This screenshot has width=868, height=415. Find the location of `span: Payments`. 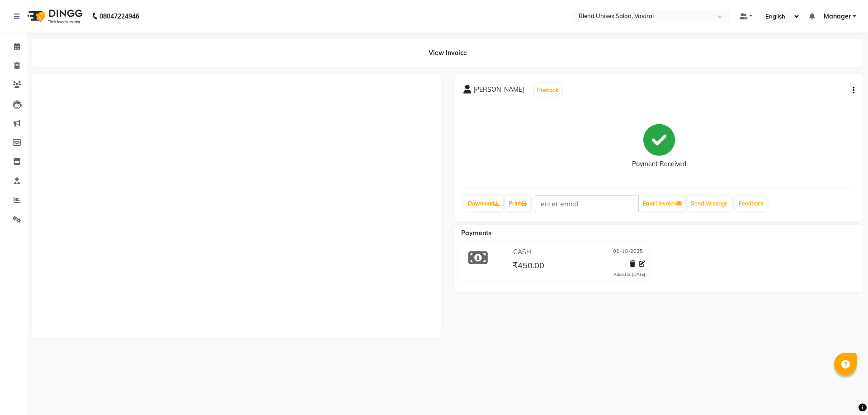

span: Payments is located at coordinates (476, 233).